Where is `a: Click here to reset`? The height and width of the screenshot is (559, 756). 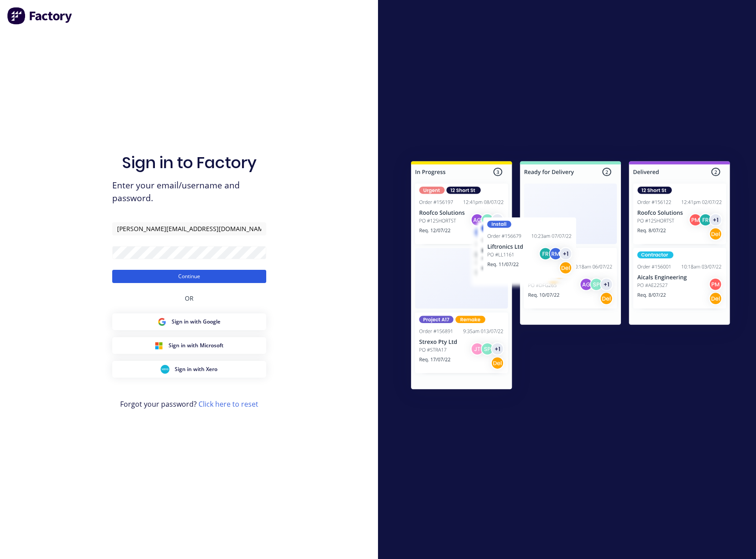 a: Click here to reset is located at coordinates (229, 404).